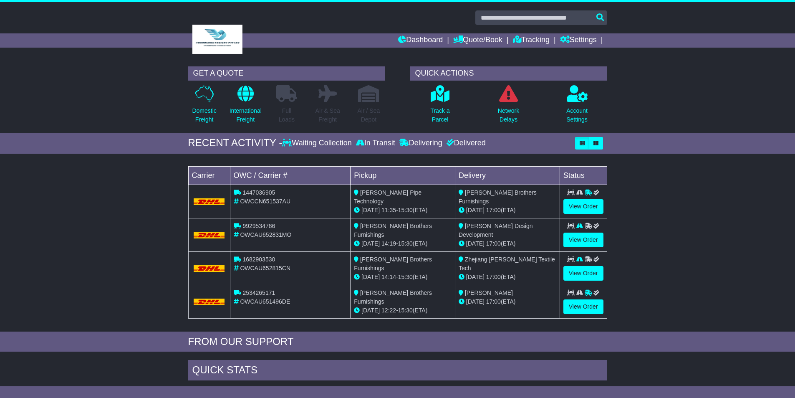 This screenshot has height=398, width=795. What do you see at coordinates (369, 115) in the screenshot?
I see `p: Air / Sea Depot` at bounding box center [369, 115].